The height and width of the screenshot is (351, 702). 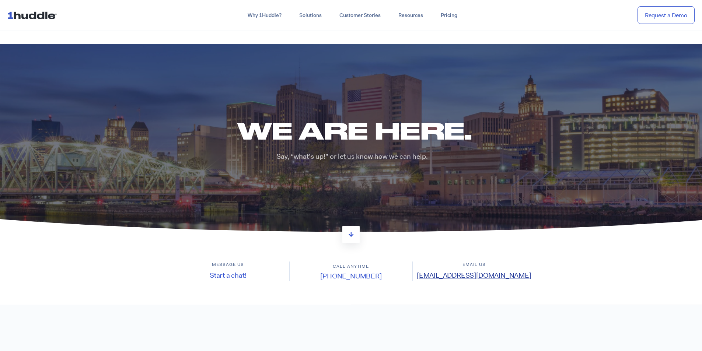 What do you see at coordinates (449, 15) in the screenshot?
I see `a: Pricing` at bounding box center [449, 15].